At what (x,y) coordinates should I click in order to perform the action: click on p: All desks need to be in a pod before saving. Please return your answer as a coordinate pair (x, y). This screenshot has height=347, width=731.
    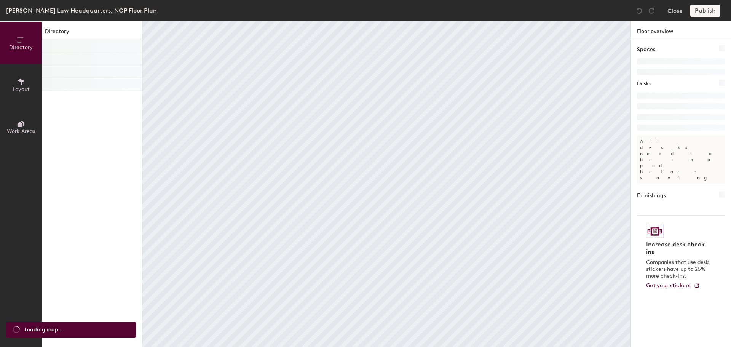
    Looking at the image, I should click on (681, 160).